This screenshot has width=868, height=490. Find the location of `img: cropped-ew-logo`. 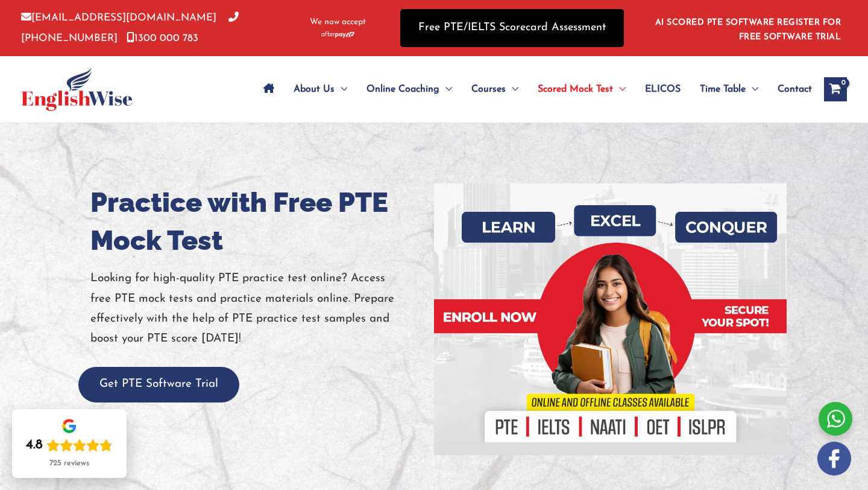

img: cropped-ew-logo is located at coordinates (77, 89).